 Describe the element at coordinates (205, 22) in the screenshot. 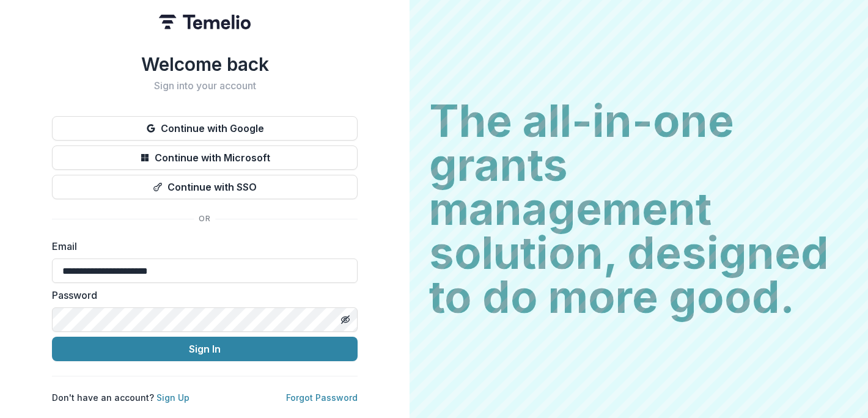

I see `img: Temelio` at that location.